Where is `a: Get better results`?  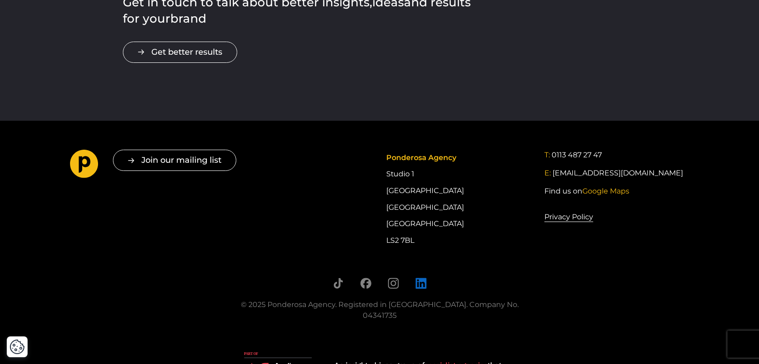 a: Get better results is located at coordinates (180, 52).